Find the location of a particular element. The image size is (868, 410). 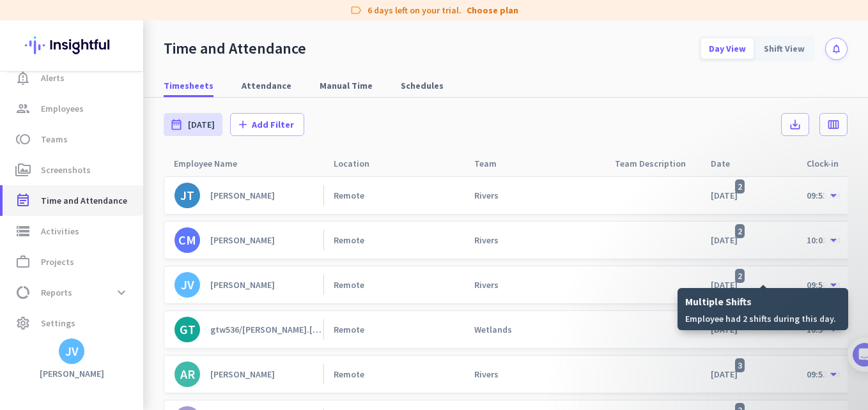

div: 09:55 AM is located at coordinates (823, 196).